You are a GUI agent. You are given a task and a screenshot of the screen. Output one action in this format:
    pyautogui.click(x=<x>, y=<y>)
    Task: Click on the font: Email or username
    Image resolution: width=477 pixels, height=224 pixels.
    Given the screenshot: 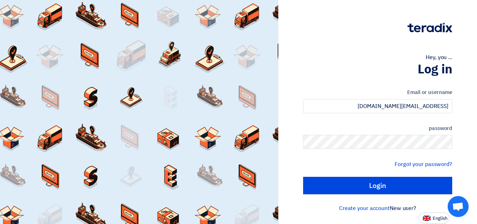 What is the action you would take?
    pyautogui.click(x=429, y=92)
    